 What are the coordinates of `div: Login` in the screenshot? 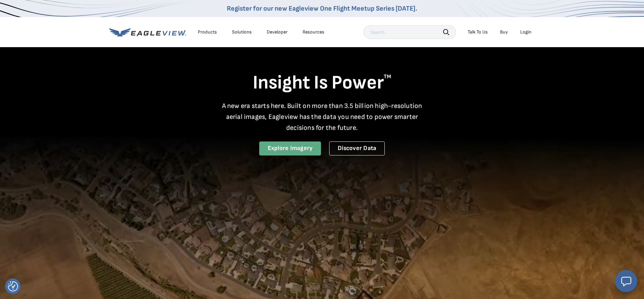 It's located at (526, 32).